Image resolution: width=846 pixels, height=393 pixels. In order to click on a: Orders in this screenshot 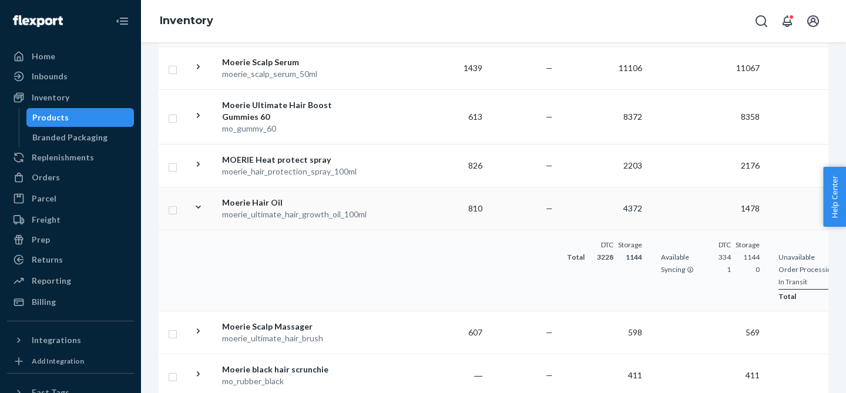, I will do `click(70, 177)`.